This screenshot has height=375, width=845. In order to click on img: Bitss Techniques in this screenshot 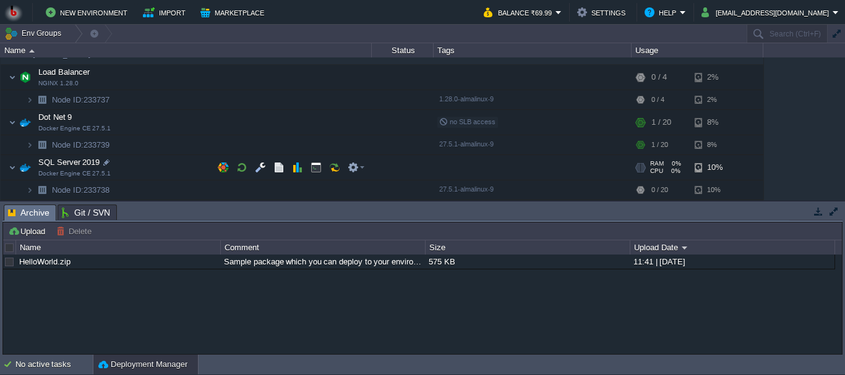, I will do `click(14, 12)`.